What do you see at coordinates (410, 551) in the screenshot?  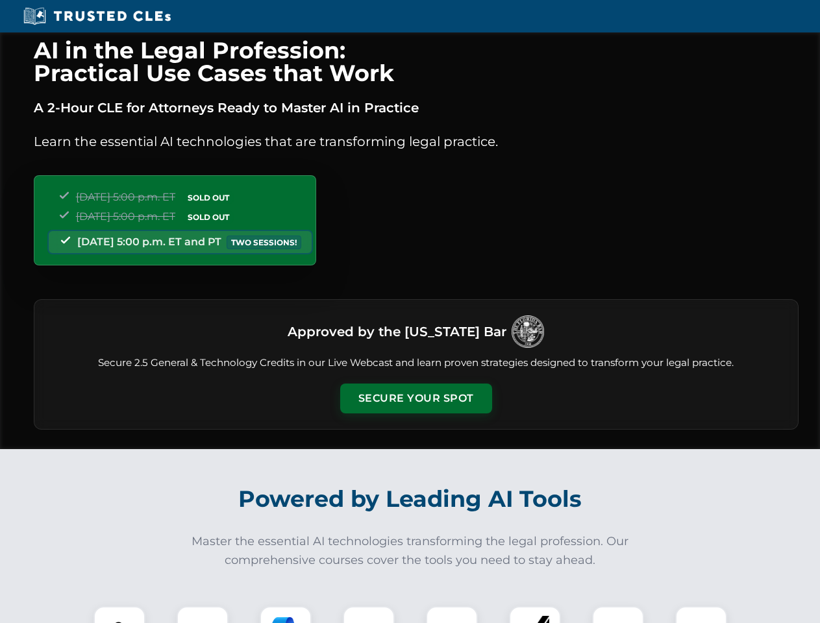 I see `p: Master the essential AI technologies transforming the legal profession. Our comprehensive courses...` at bounding box center [410, 551].